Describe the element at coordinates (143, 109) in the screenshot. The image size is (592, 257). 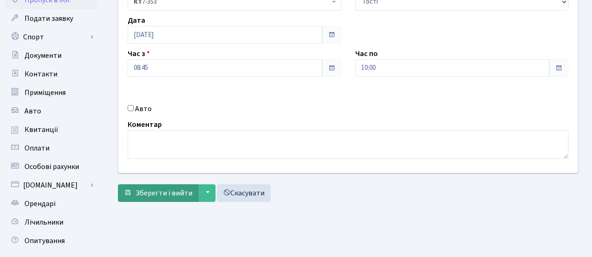
I see `label: Авто` at that location.